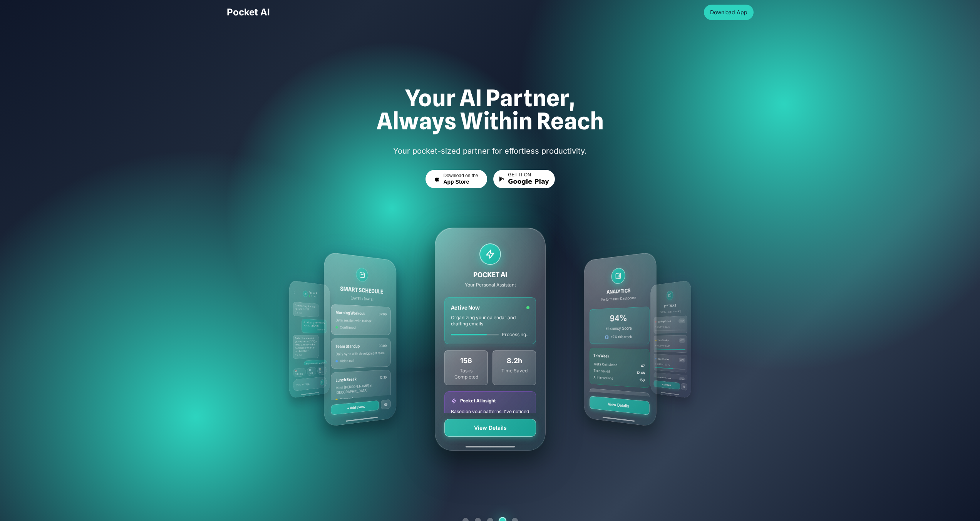 The width and height of the screenshot is (980, 521). I want to click on p: Your pocket-sized partner for effortless productivity., so click(490, 151).